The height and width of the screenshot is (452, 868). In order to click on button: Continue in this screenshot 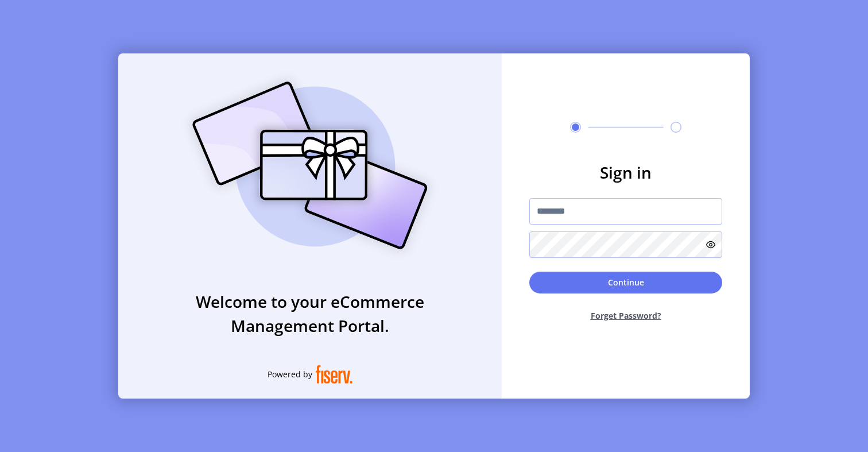, I will do `click(626, 282)`.